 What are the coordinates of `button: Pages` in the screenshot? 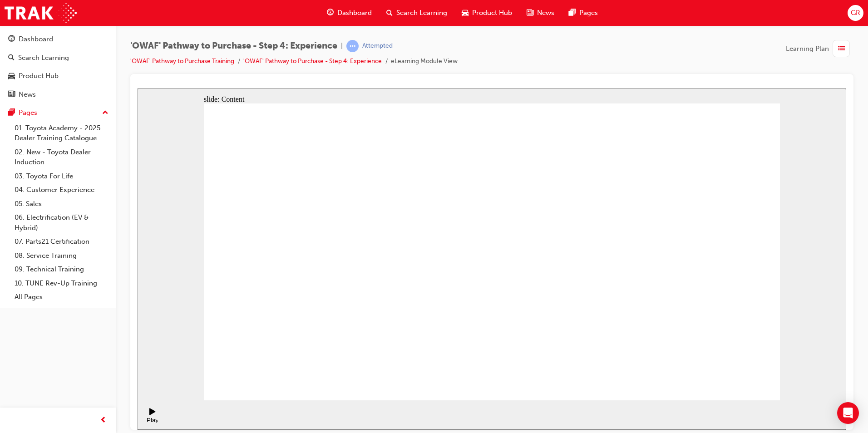 It's located at (58, 113).